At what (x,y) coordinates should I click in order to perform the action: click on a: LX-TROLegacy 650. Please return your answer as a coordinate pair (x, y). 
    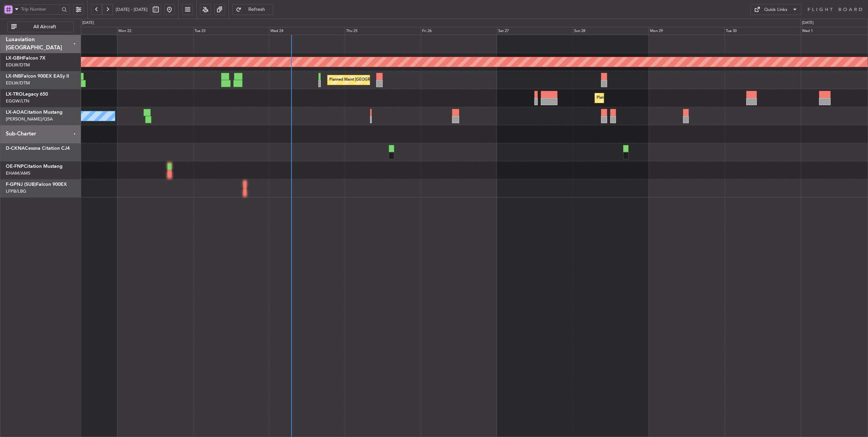
    Looking at the image, I should click on (27, 94).